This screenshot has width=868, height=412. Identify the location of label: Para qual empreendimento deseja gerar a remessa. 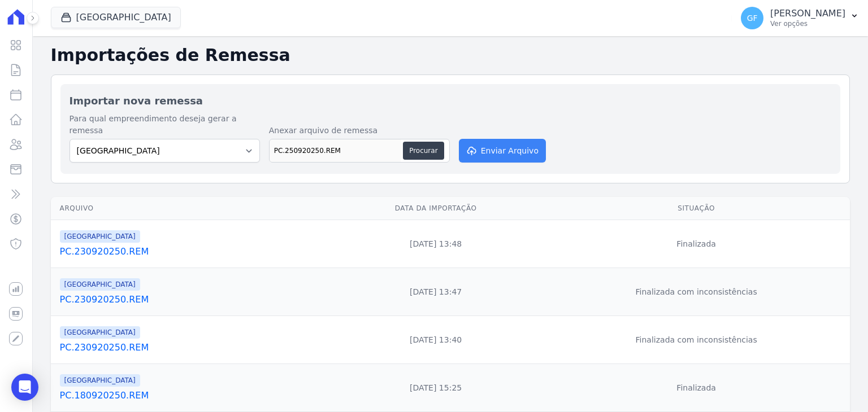
(165, 125).